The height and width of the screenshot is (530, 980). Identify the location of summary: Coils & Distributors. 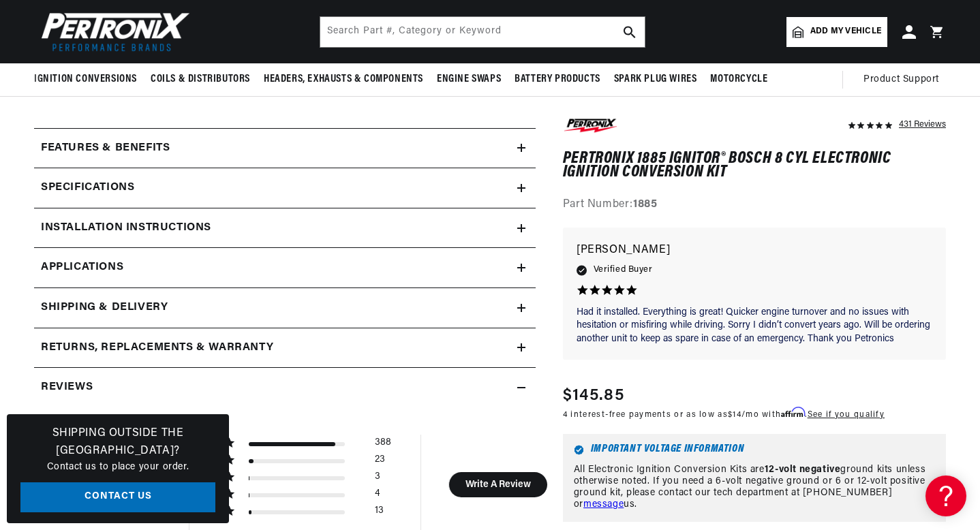
(200, 79).